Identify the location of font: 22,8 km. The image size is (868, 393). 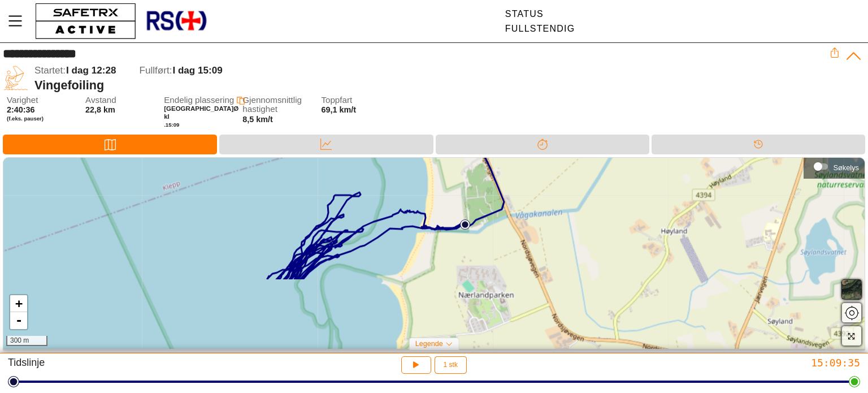
(100, 110).